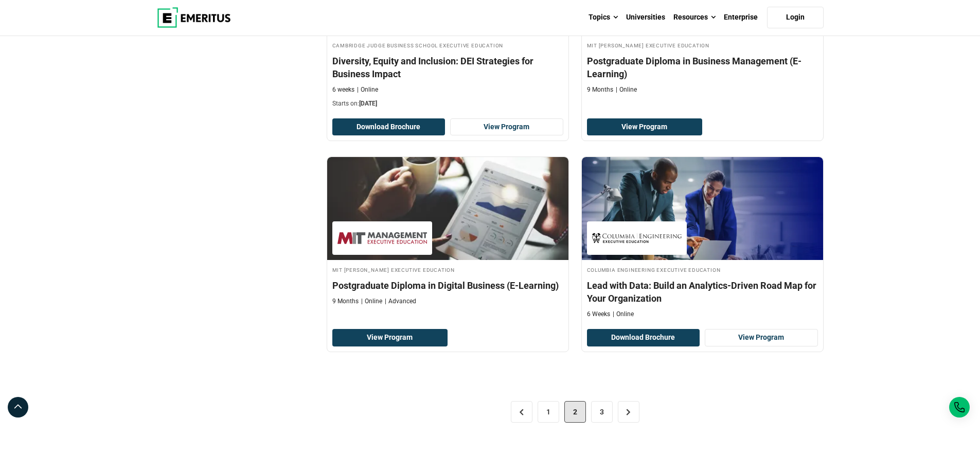  I want to click on img: MIT Sloan Executive Education, so click(382, 238).